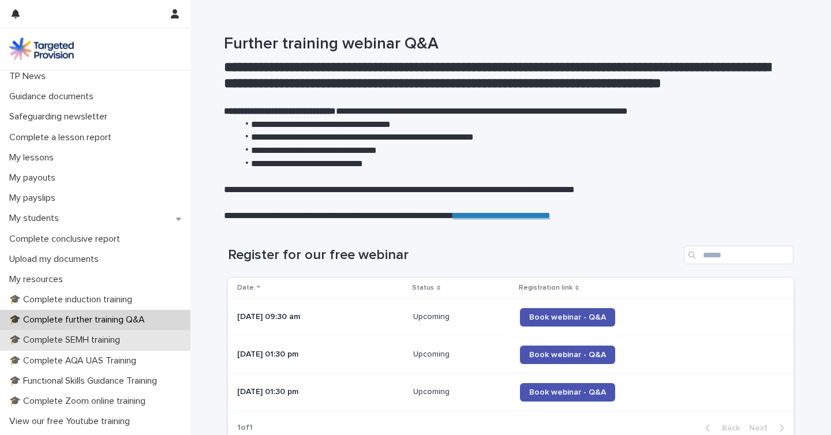 This screenshot has width=831, height=435. I want to click on input: Search, so click(739, 255).